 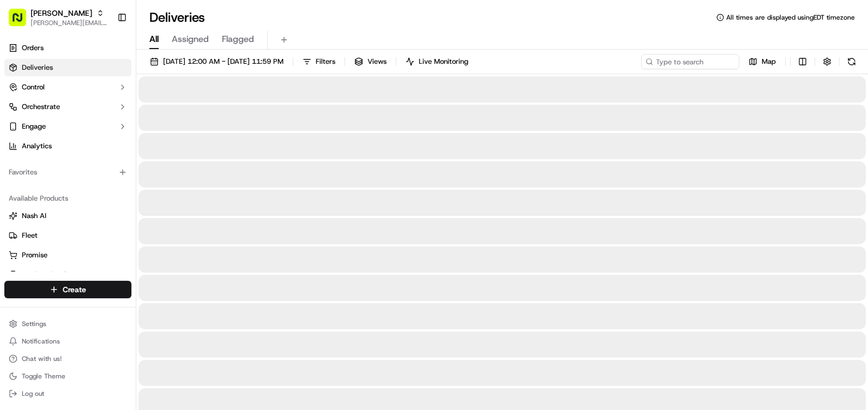 What do you see at coordinates (33, 87) in the screenshot?
I see `span: Control` at bounding box center [33, 87].